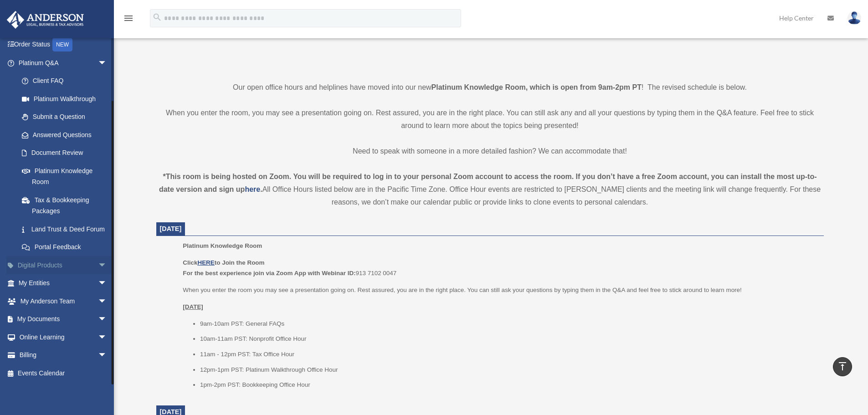 The image size is (868, 415). Describe the element at coordinates (508, 324) in the screenshot. I see `li: 9am-10am PST: General FAQs` at that location.